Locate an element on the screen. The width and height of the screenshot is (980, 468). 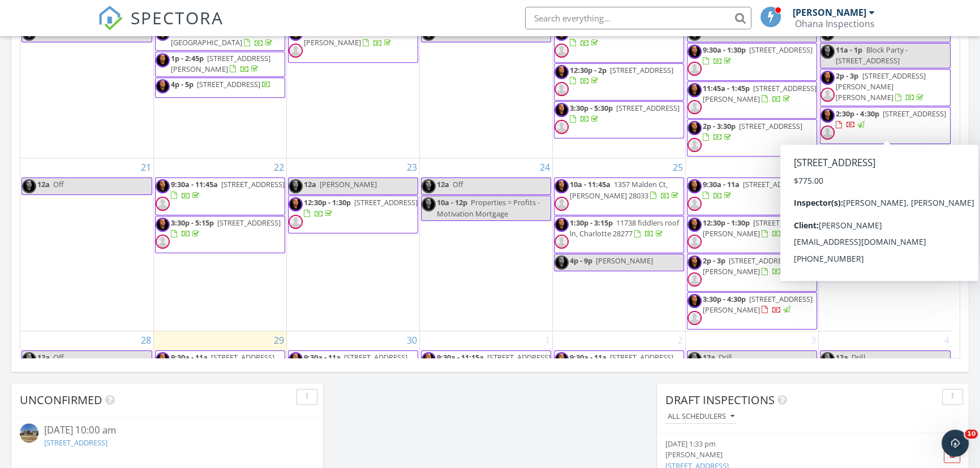
td: Go to September 16, 2025 is located at coordinates (352, 82).